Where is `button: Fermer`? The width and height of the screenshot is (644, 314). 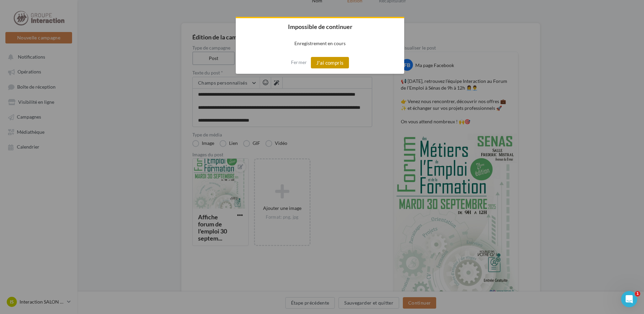 button: Fermer is located at coordinates (299, 62).